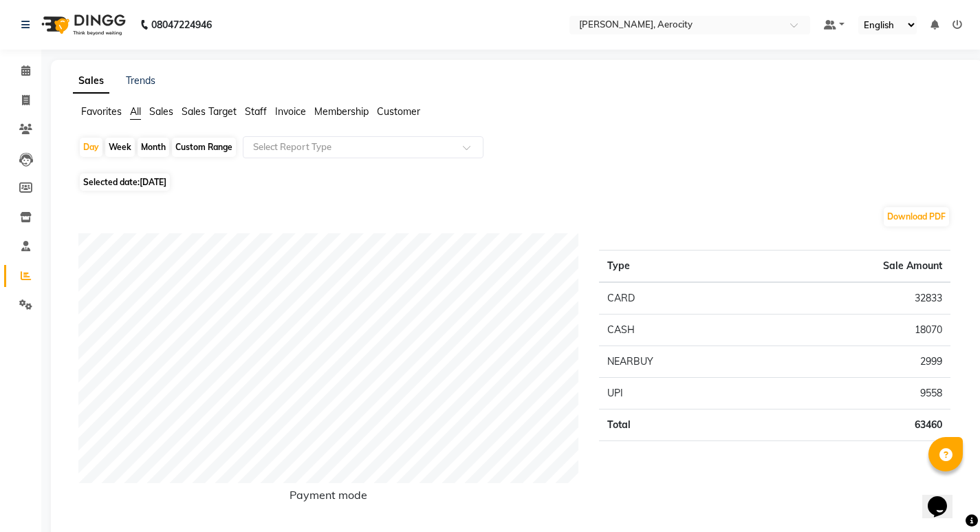 The image size is (980, 532). I want to click on td: 9558, so click(854, 394).